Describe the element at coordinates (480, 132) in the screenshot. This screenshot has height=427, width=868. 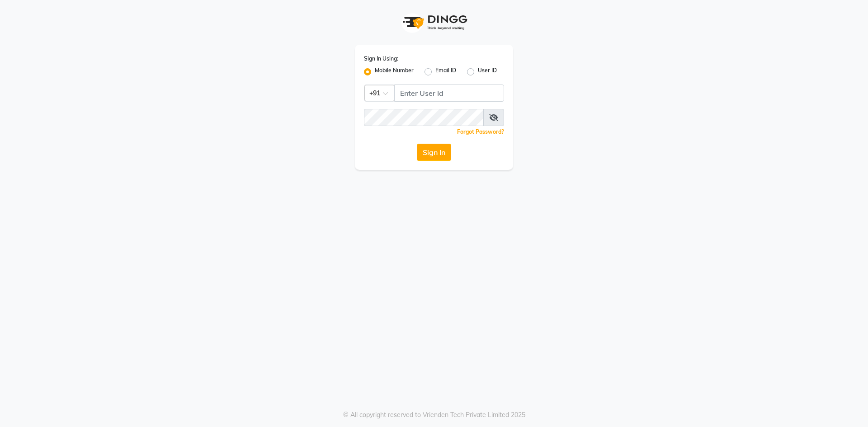
I see `a: Forgot Password?` at that location.